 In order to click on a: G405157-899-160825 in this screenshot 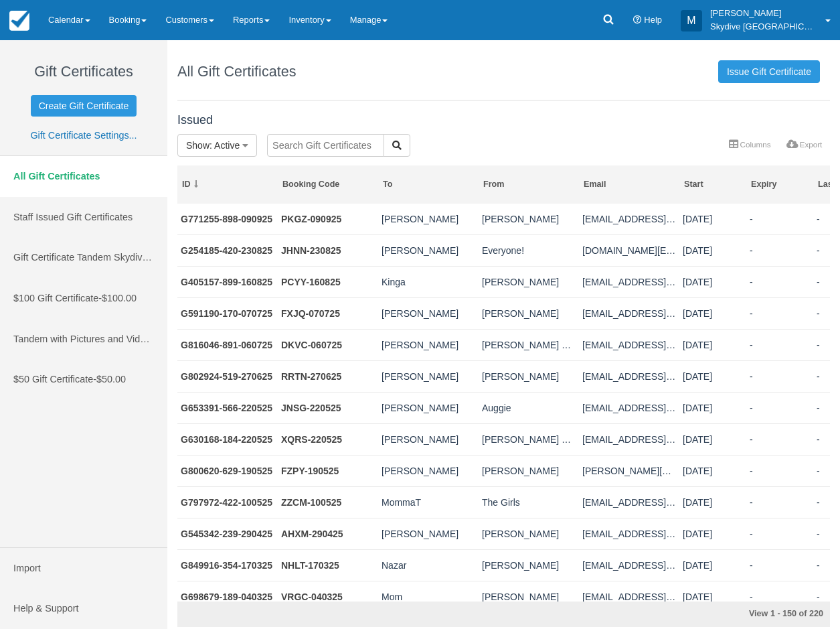, I will do `click(226, 282)`.